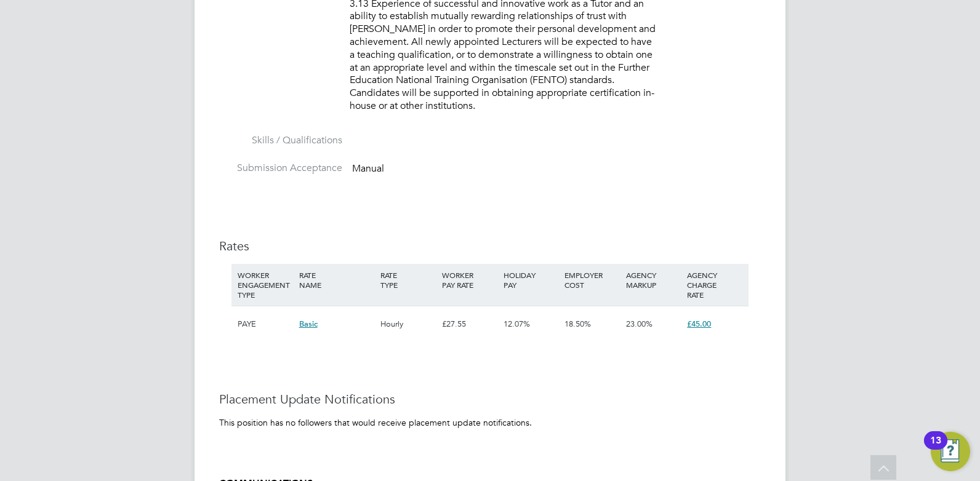 This screenshot has height=481, width=980. What do you see at coordinates (699, 324) in the screenshot?
I see `span: £45.00` at bounding box center [699, 324].